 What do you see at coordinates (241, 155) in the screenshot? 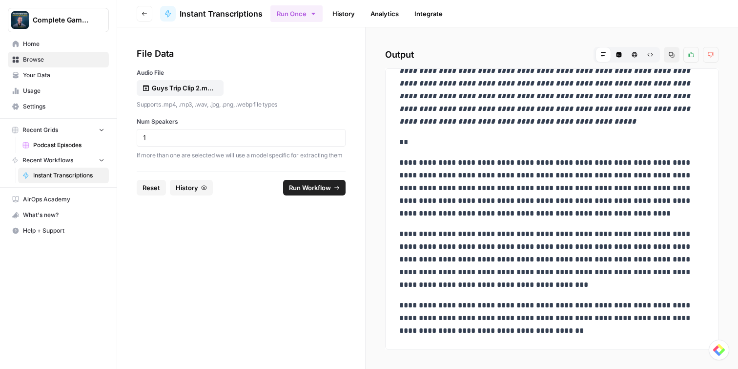
I see `p: If more than one are selected we will use a model specific for extracting them` at bounding box center [241, 155].